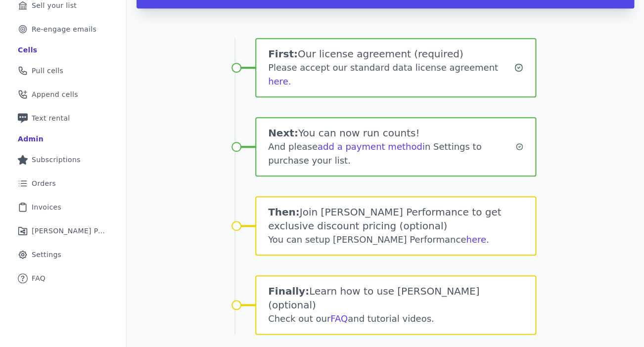  I want to click on a: Orders, so click(63, 183).